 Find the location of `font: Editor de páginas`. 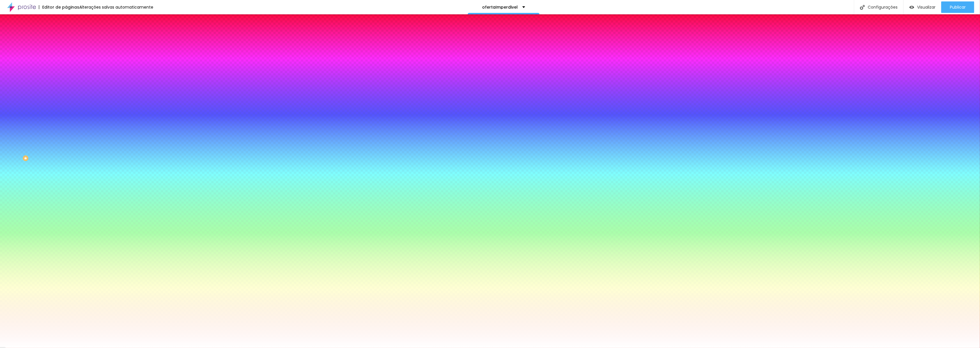

font: Editor de páginas is located at coordinates (61, 8).